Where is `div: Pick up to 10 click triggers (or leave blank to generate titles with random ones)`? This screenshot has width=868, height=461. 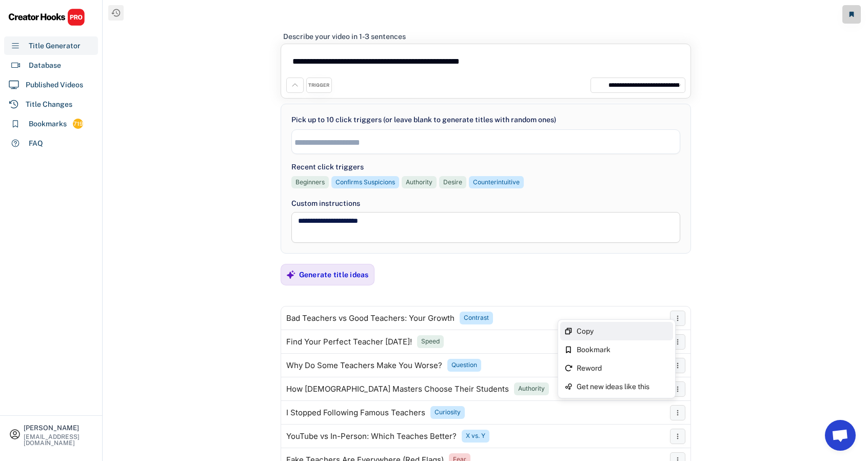 div: Pick up to 10 click triggers (or leave blank to generate titles with random ones) is located at coordinates (423, 120).